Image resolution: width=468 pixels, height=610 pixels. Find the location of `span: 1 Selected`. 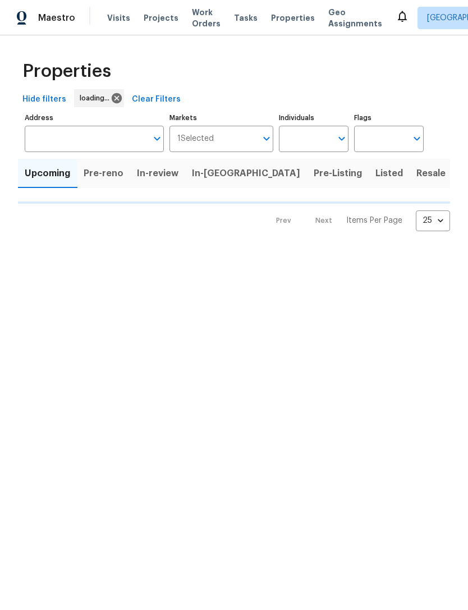

span: 1 Selected is located at coordinates (195, 139).